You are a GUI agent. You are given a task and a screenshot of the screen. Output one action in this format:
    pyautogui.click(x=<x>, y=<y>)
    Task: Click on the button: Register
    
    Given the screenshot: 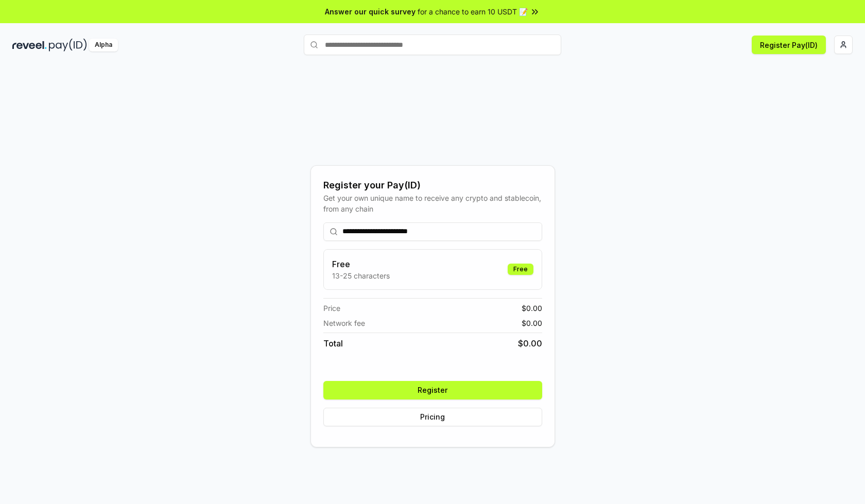 What is the action you would take?
    pyautogui.click(x=433, y=390)
    